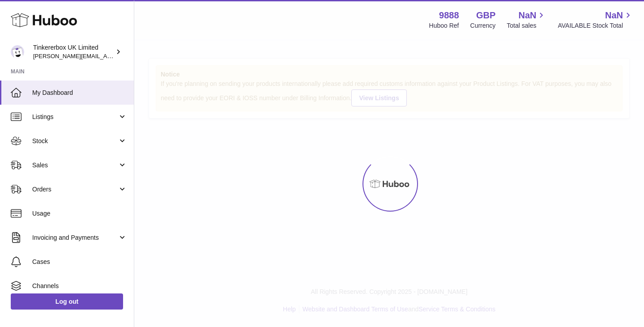 This screenshot has width=644, height=327. Describe the element at coordinates (75, 238) in the screenshot. I see `span: Invoicing and Payments` at that location.